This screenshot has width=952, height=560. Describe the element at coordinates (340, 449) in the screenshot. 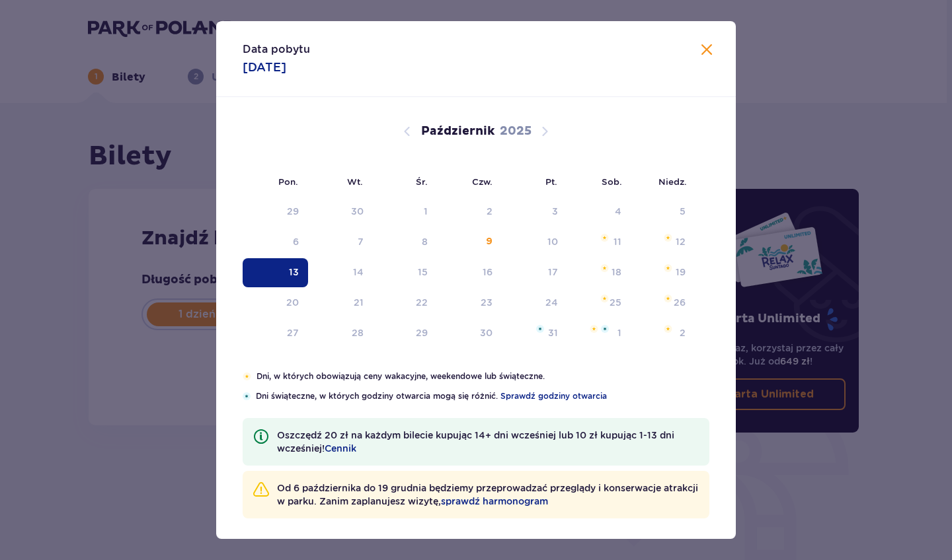

I see `a: Cennik` at that location.